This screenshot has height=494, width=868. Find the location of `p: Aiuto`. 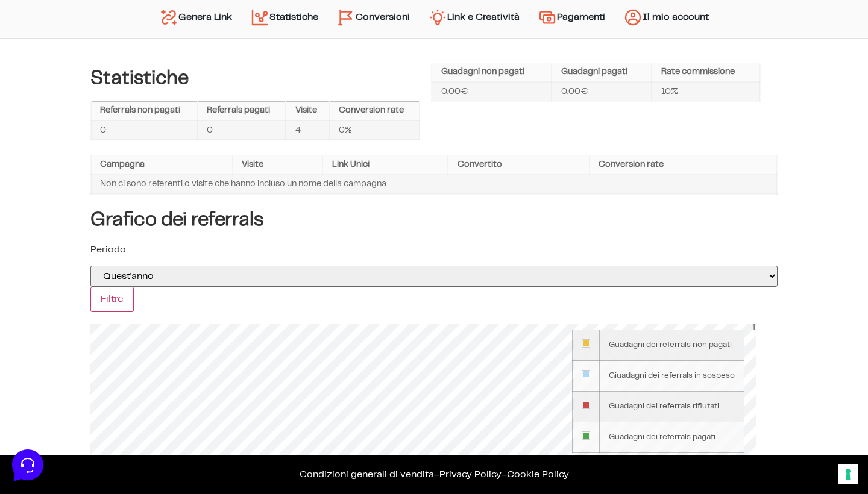

p: Aiuto is located at coordinates (194, 406).